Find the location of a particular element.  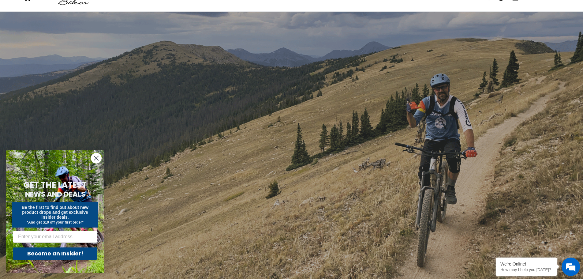

span: Be the first to find out about new product drops and get exclusive insider deals. is located at coordinates (55, 212).